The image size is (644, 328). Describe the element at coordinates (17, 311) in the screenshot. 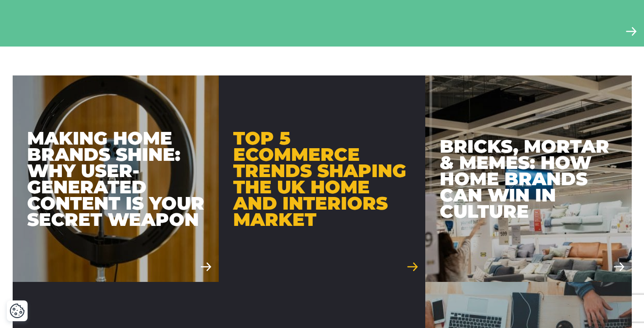

I see `img: Revisit consent button` at that location.